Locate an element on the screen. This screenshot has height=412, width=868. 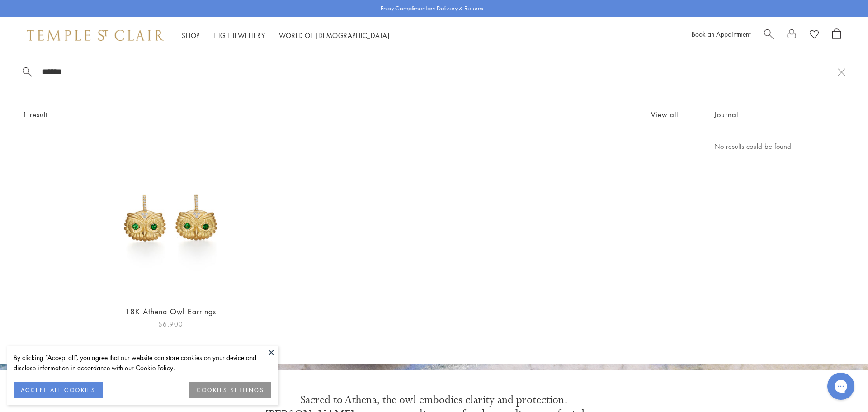
a: View Wishlist is located at coordinates (814, 35).